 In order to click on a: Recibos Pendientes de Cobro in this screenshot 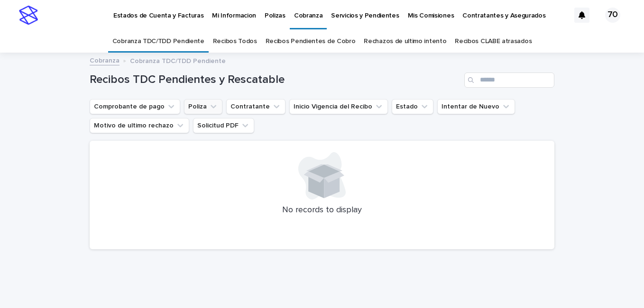, I will do `click(311, 41)`.